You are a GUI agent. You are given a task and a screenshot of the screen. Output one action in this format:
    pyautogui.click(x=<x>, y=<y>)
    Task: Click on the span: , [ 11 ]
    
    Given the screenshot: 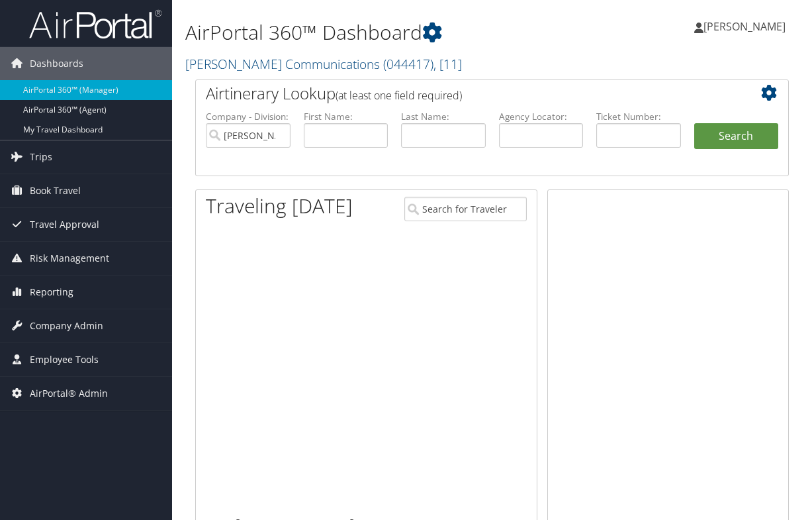 What is the action you would take?
    pyautogui.click(x=447, y=64)
    